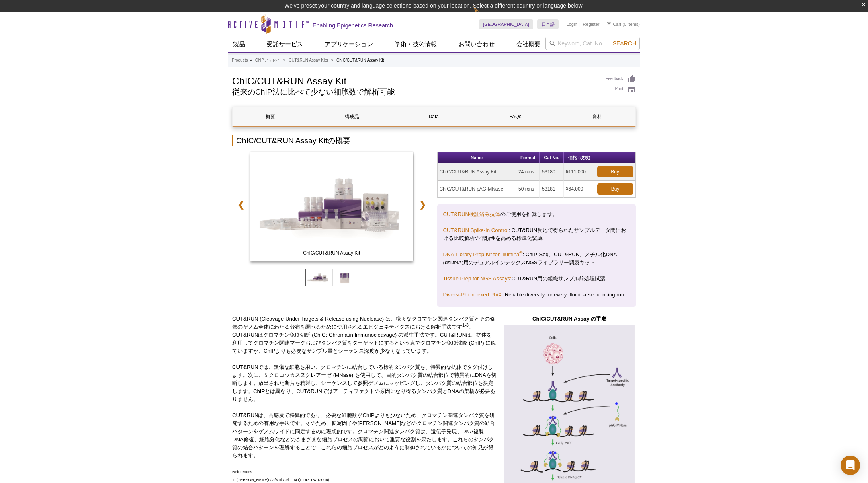 The height and width of the screenshot is (483, 868). I want to click on h2: 従来のChIP法に比べて少ない細胞数で解析可能, so click(414, 92).